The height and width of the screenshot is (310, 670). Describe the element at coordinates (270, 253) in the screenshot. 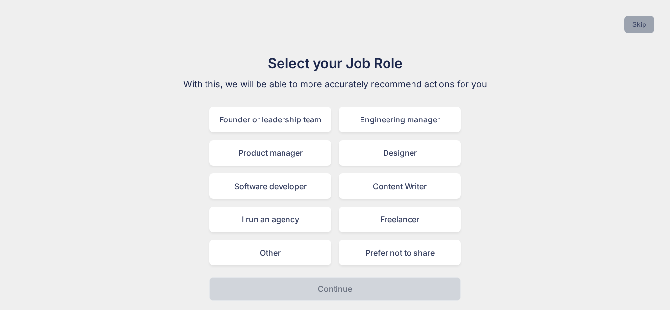

I see `div: Other` at that location.